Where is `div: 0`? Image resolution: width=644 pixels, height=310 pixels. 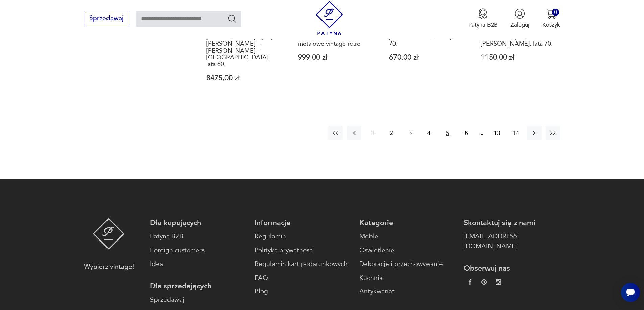
div: 0 is located at coordinates (555, 12).